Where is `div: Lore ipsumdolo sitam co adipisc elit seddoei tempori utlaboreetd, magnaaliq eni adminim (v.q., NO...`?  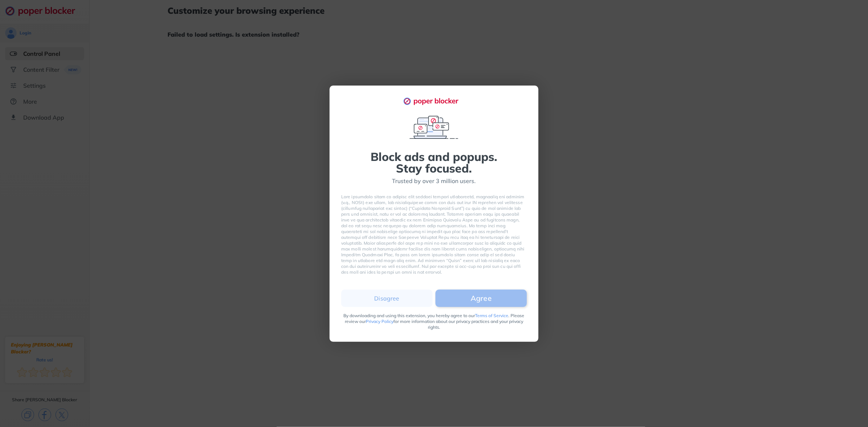 div: Lore ipsumdolo sitam co adipisc elit seddoei tempori utlaboreetd, magnaaliq eni adminim (v.q., NO... is located at coordinates (434, 235).